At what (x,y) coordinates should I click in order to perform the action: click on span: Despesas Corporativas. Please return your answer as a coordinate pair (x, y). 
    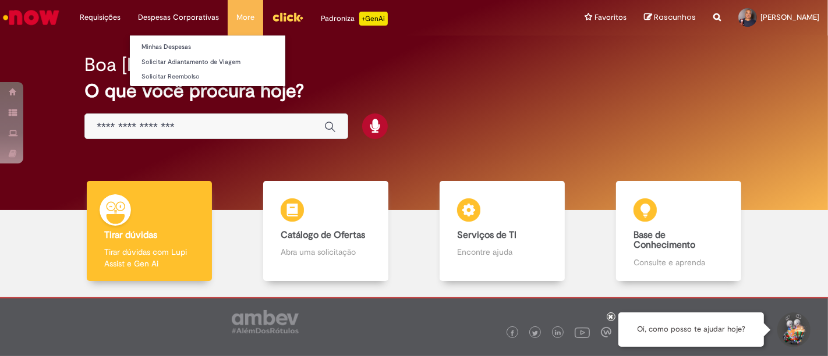
    Looking at the image, I should click on (178, 17).